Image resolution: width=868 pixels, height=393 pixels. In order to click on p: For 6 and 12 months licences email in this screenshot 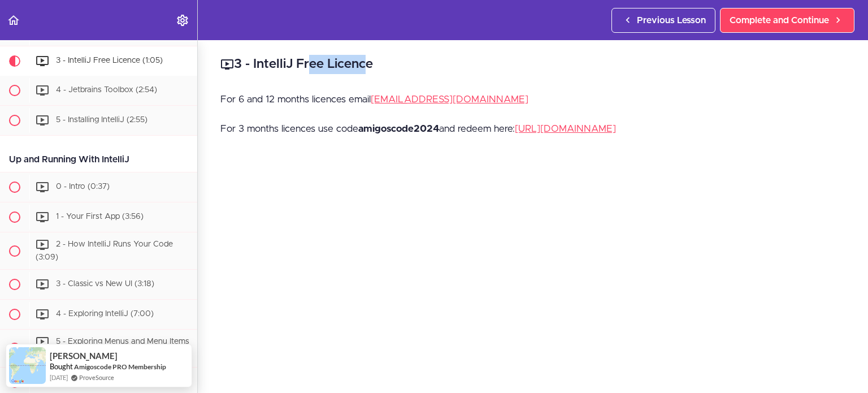, I will do `click(533, 100)`.